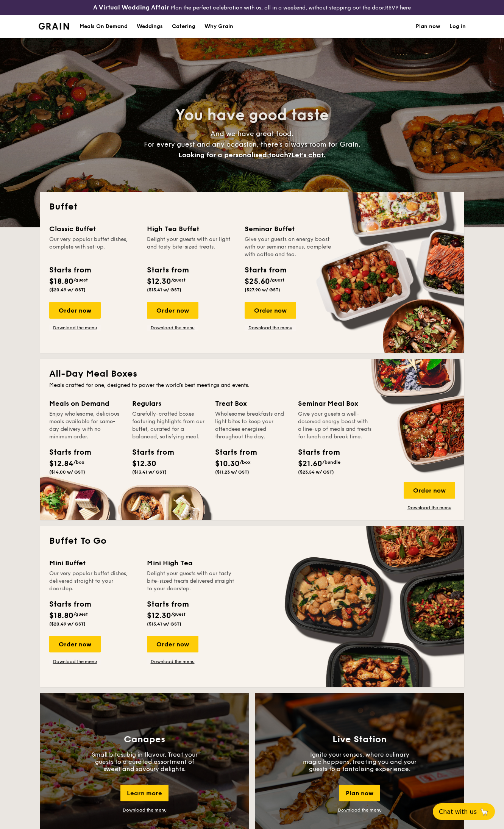  I want to click on div: Meals On Demand, so click(103, 26).